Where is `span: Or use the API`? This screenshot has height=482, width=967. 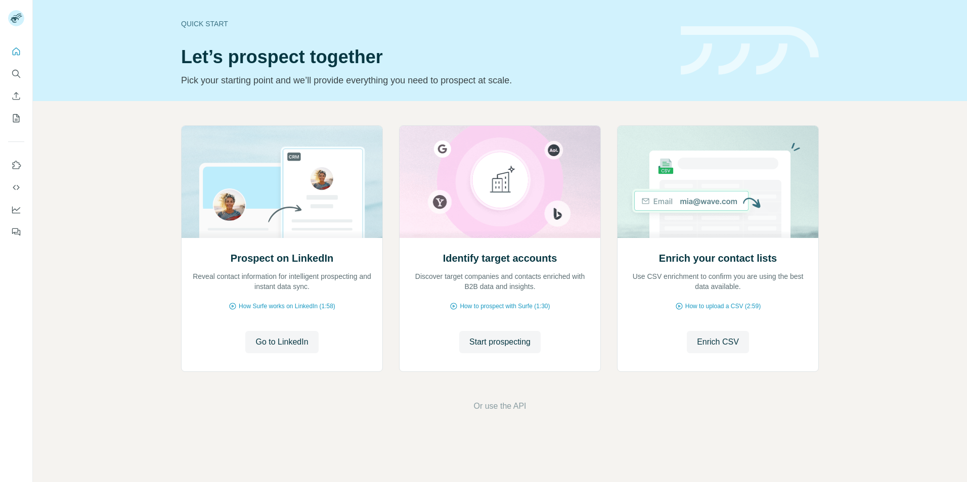
span: Or use the API is located at coordinates (499, 406).